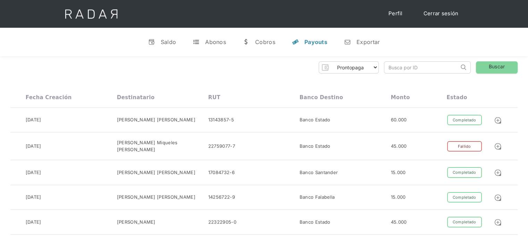  What do you see at coordinates (399, 120) in the screenshot?
I see `div: 60.000` at bounding box center [399, 120].